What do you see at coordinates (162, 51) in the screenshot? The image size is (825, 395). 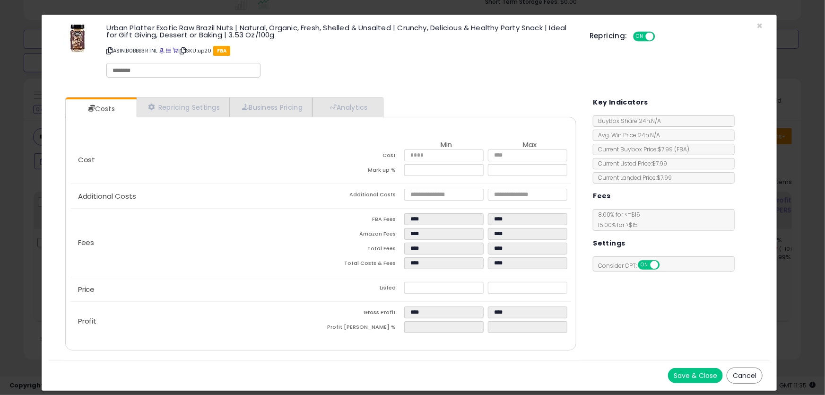 I see `a: BuyBox page` at bounding box center [162, 51].